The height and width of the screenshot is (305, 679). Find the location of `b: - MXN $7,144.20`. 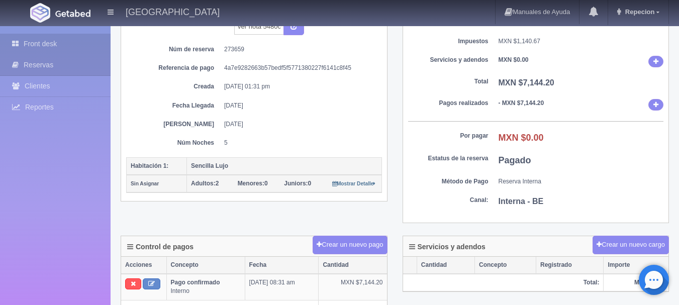

b: - MXN $7,144.20 is located at coordinates (521, 103).